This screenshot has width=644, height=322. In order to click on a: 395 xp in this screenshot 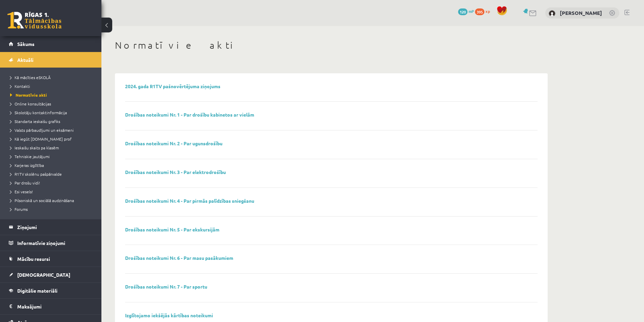, I will do `click(485, 11)`.